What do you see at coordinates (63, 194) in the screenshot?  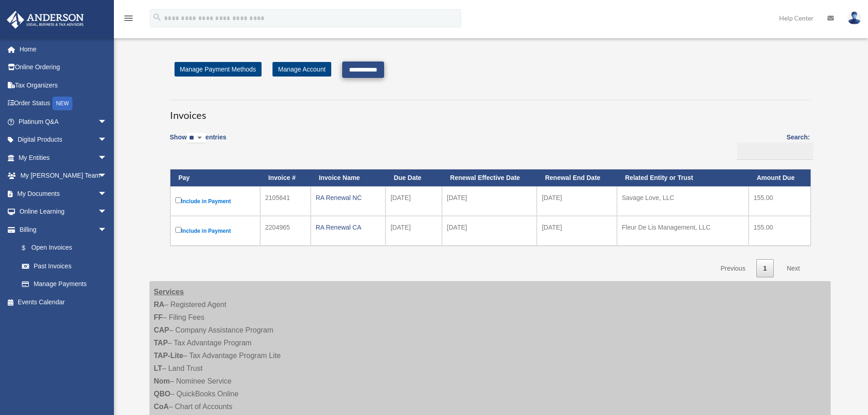 I see `a: My Documentsarrow_drop_down` at bounding box center [63, 194].